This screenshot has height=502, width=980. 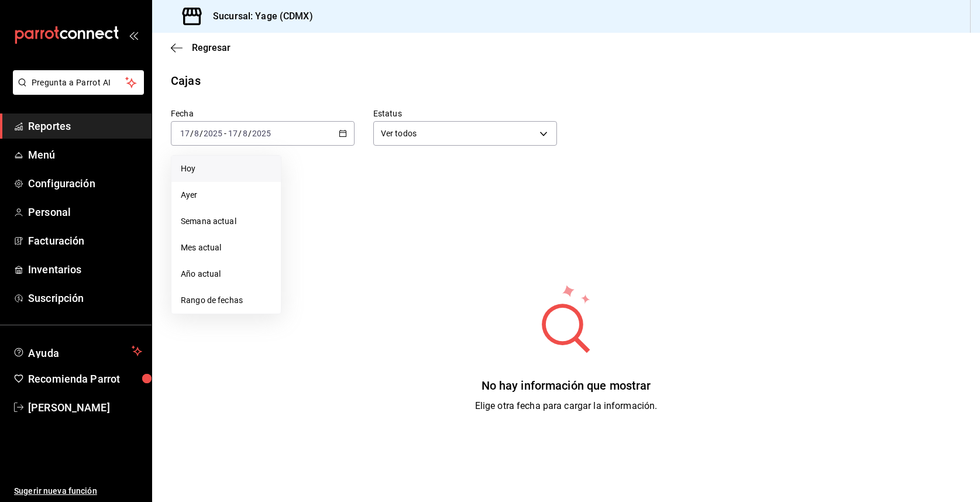 What do you see at coordinates (263, 113) in the screenshot?
I see `label: Fecha` at bounding box center [263, 113].